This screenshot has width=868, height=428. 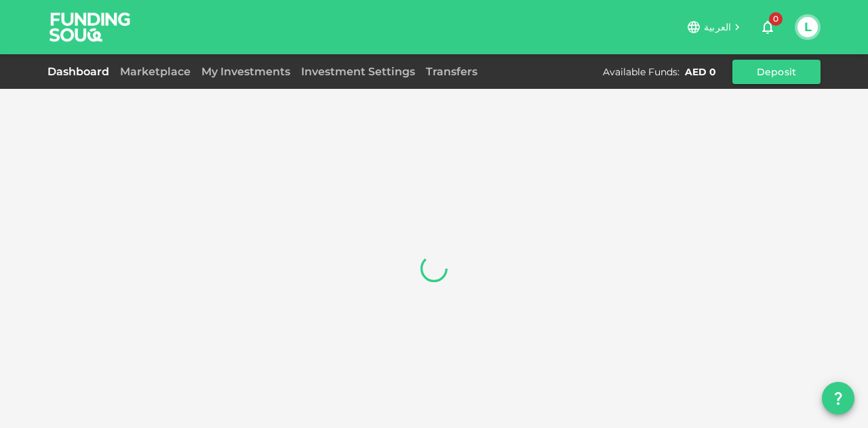 I want to click on button: 0, so click(x=768, y=27).